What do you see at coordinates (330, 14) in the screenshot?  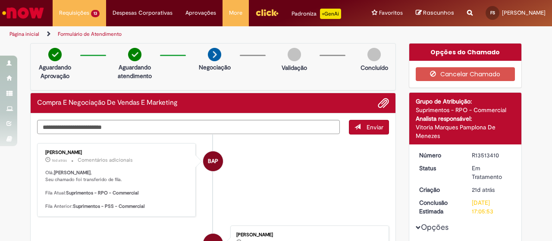 I see `p: +GenAi` at bounding box center [330, 14].